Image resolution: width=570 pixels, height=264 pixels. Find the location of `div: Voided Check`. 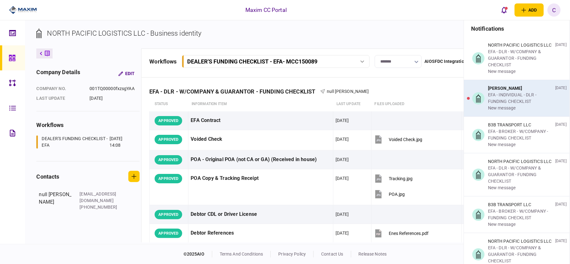

div: Voided Check is located at coordinates (261, 139).